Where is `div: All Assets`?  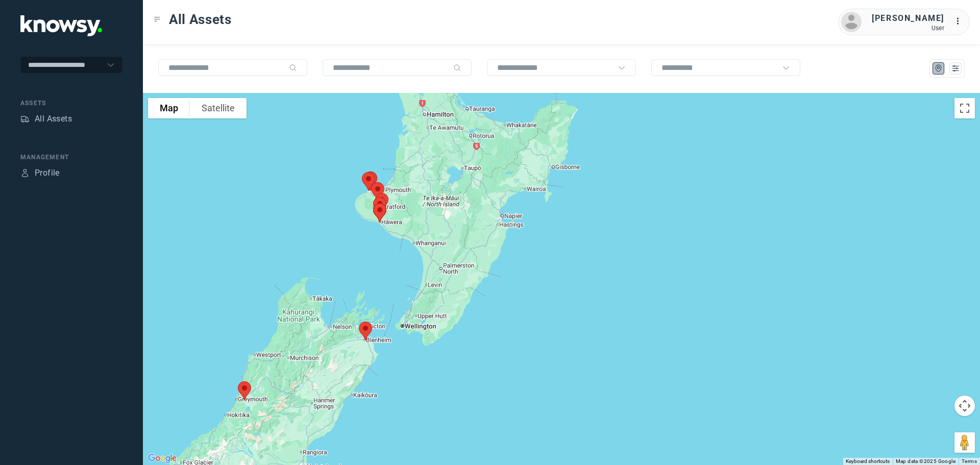
div: All Assets is located at coordinates (53, 119).